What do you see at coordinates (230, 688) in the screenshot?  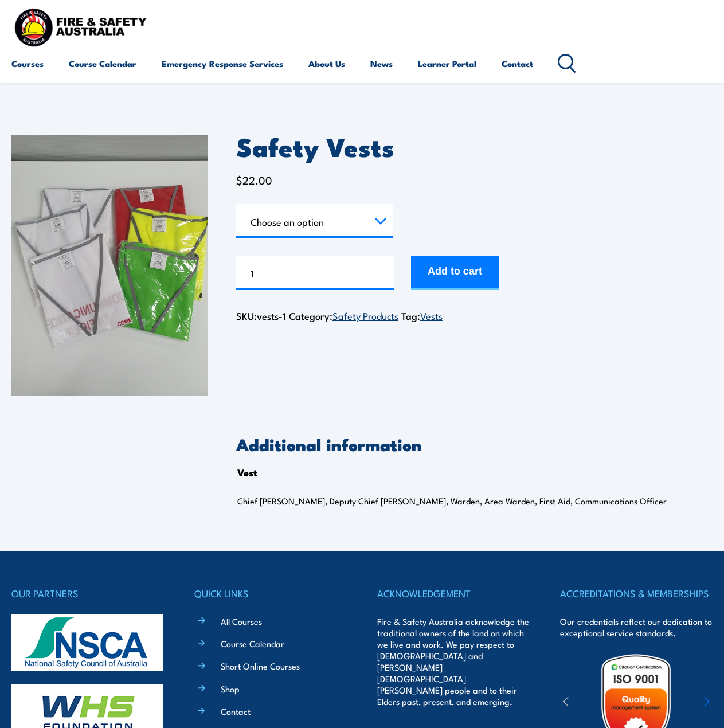 I see `a: Shop` at bounding box center [230, 688].